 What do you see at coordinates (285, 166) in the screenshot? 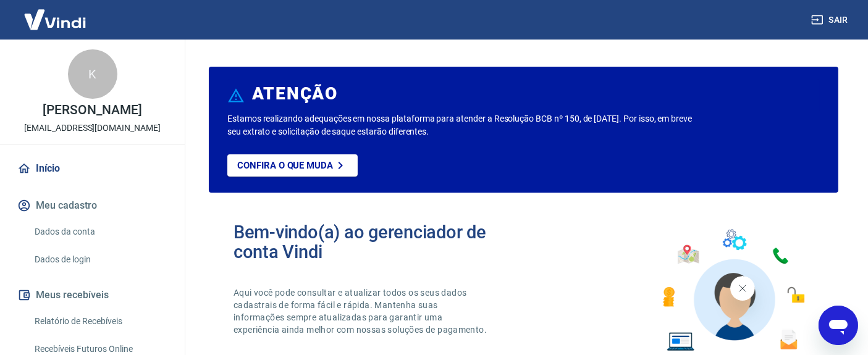
I see `p: Confira o que muda` at bounding box center [285, 166].